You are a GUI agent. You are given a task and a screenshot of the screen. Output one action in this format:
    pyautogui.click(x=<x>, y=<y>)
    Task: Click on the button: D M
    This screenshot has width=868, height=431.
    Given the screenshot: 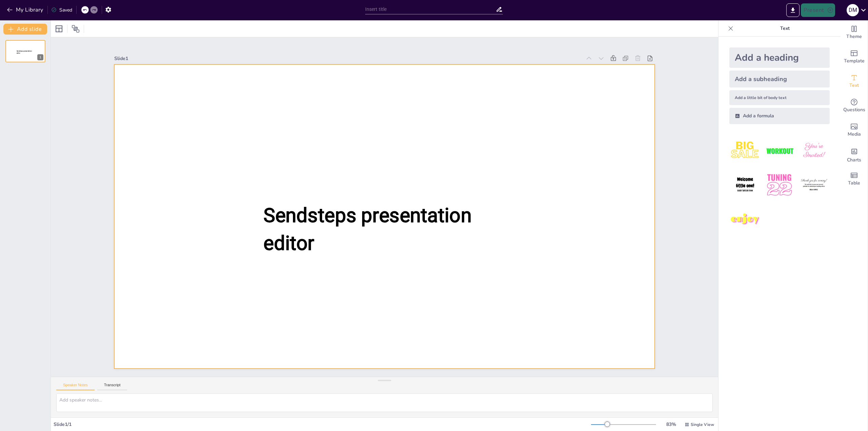 What is the action you would take?
    pyautogui.click(x=853, y=10)
    